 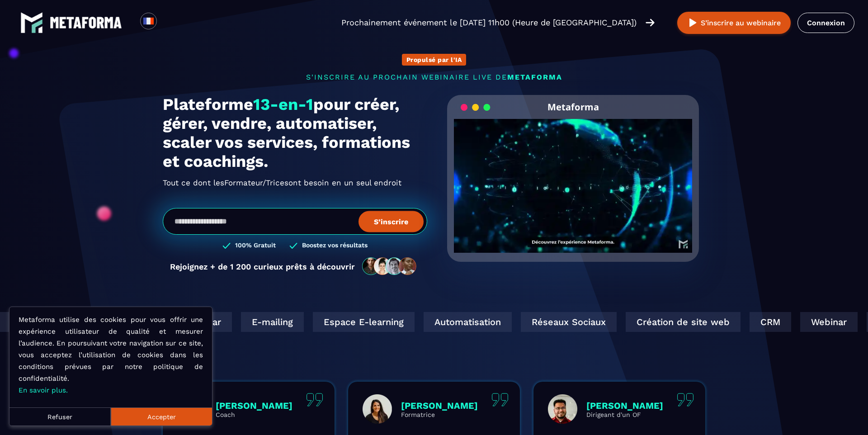 What do you see at coordinates (255, 245) in the screenshot?
I see `h3: 100% Gratuit` at bounding box center [255, 245].